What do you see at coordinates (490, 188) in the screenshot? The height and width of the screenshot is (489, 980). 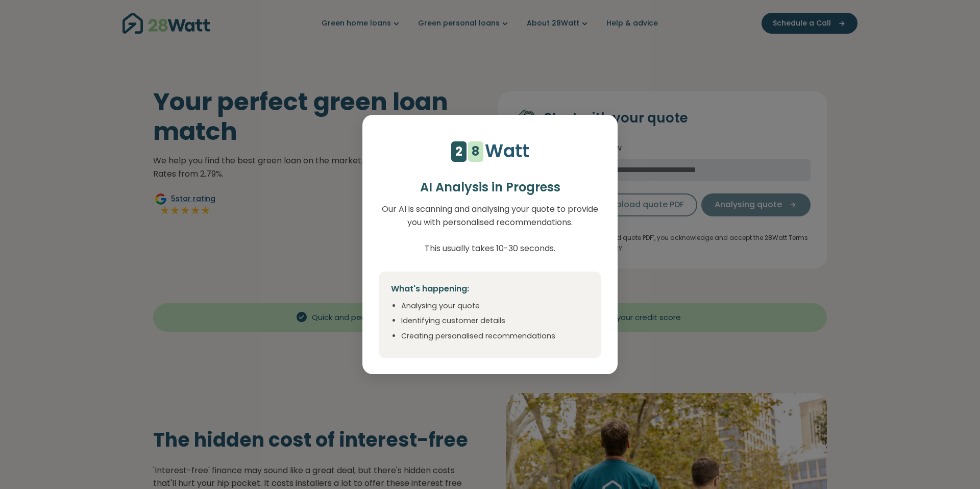 I see `h2: AI Analysis in Progress` at bounding box center [490, 188].